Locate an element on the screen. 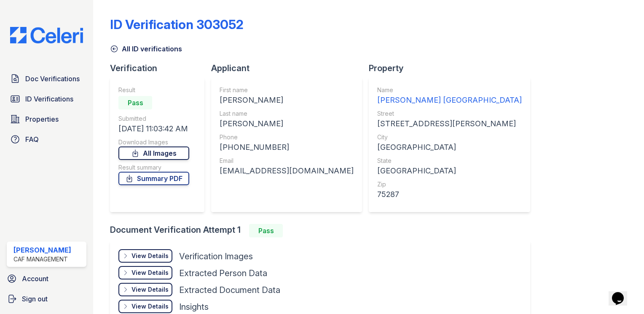  a: ID Verifications is located at coordinates (46, 99).